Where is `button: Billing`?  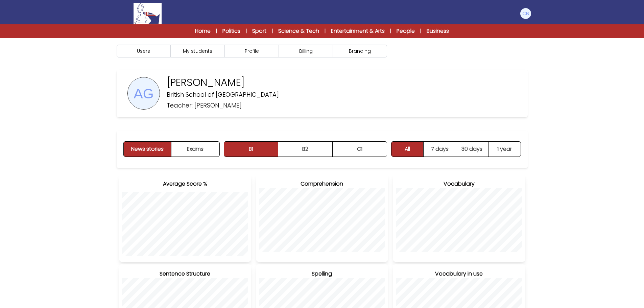 button: Billing is located at coordinates (306, 51).